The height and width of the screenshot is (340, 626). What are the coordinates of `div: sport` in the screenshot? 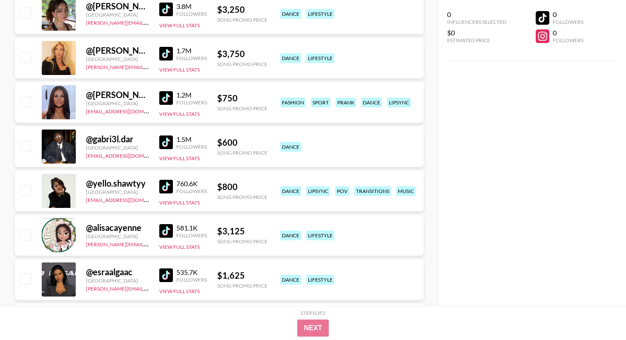 It's located at (321, 102).